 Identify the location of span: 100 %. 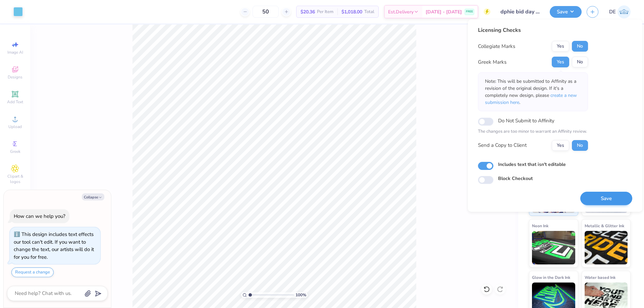
(301, 295).